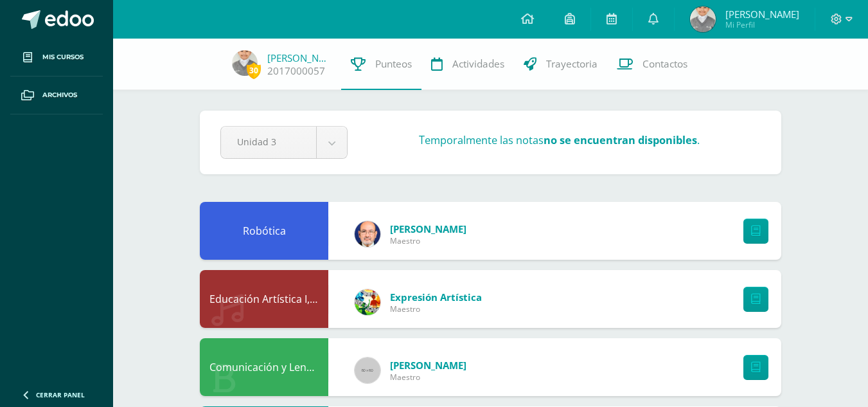  What do you see at coordinates (264, 230) in the screenshot?
I see `div: Robótica` at bounding box center [264, 230].